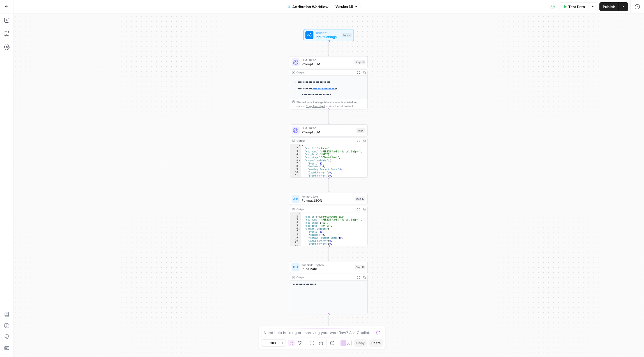  What do you see at coordinates (344, 7) in the screenshot?
I see `span: Version 35` at bounding box center [344, 7].